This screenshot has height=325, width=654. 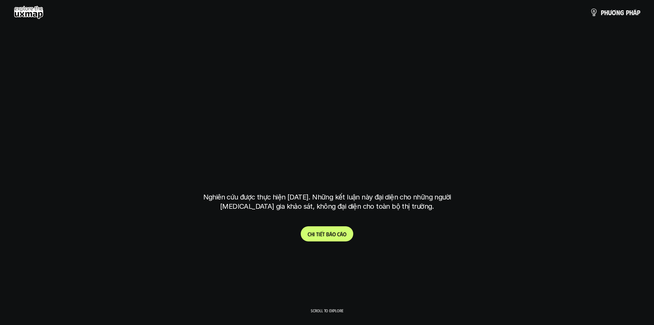 What do you see at coordinates (610, 12) in the screenshot?
I see `span: ư` at bounding box center [610, 12].